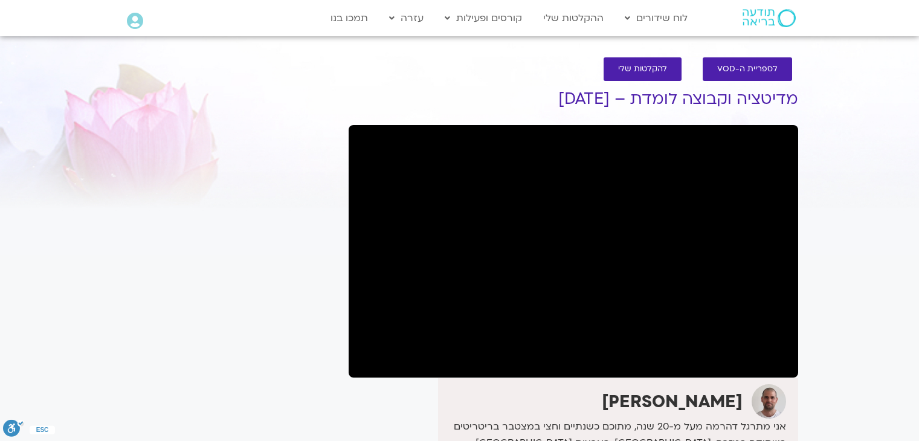  I want to click on span: להקלטות שלי, so click(642, 69).